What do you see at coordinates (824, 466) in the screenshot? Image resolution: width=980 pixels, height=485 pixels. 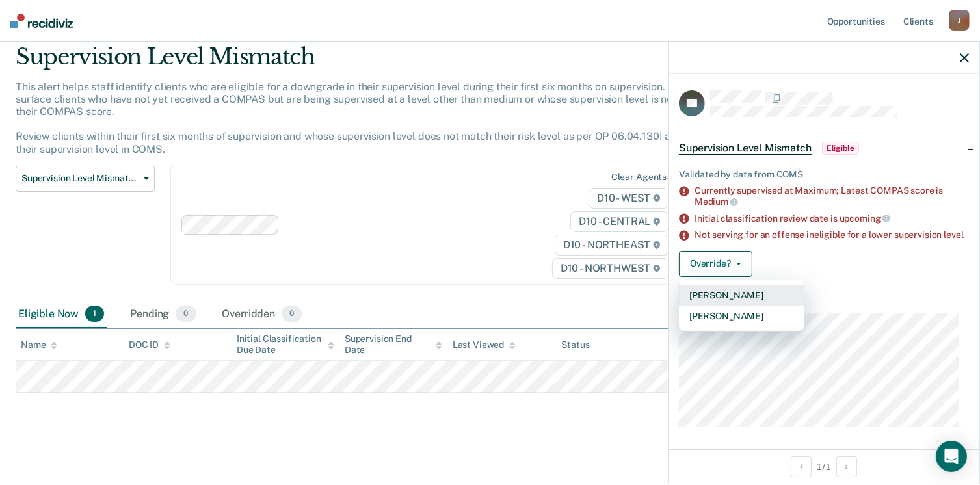 I see `div: 1 / 1` at bounding box center [824, 466].